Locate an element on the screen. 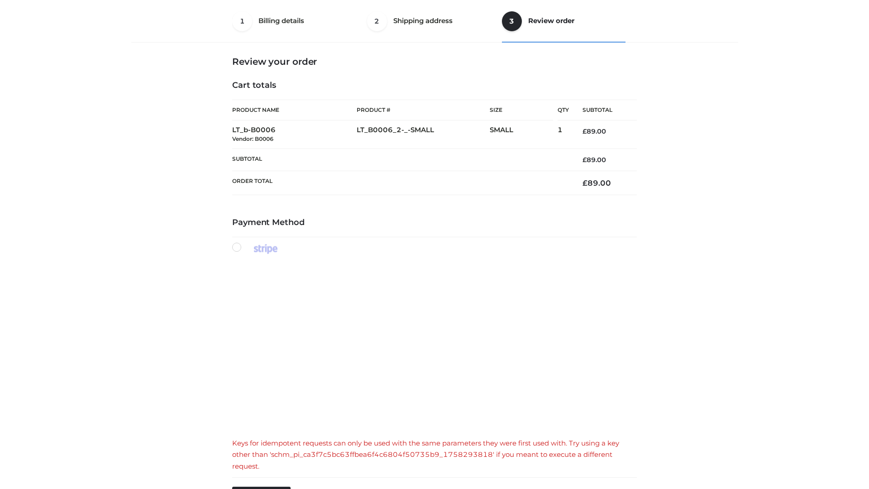 This screenshot has height=489, width=869. th: Order Total is located at coordinates (400, 183).